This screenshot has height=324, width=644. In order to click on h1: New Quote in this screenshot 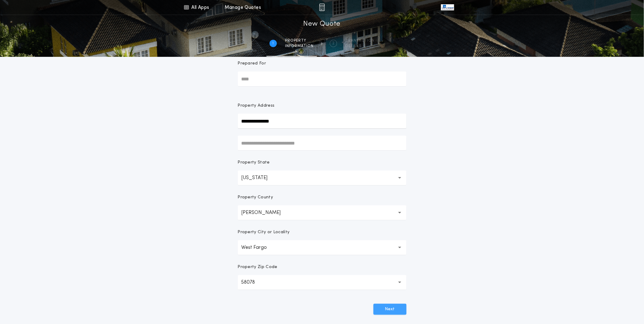, I will do `click(322, 24)`.